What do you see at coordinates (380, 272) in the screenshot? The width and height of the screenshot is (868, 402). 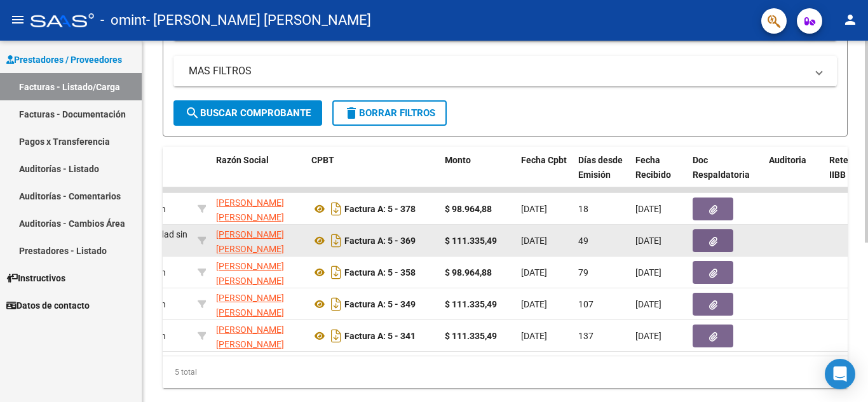 I see `strong: Factura A: 5 - 358` at bounding box center [380, 272].